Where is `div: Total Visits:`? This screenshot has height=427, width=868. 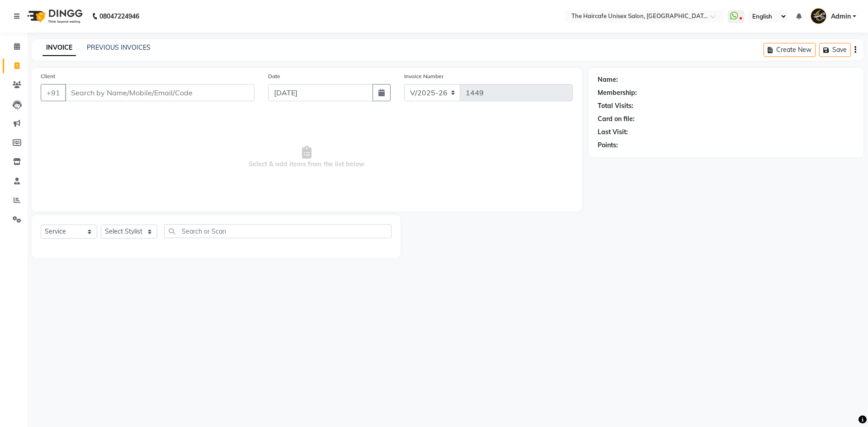
div: Total Visits: is located at coordinates (615, 106).